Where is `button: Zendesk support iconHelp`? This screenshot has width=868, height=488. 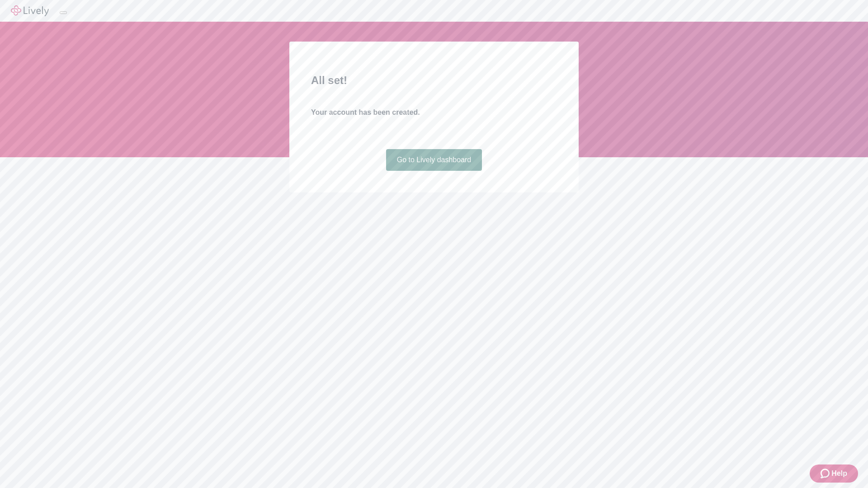
button: Zendesk support iconHelp is located at coordinates (834, 473).